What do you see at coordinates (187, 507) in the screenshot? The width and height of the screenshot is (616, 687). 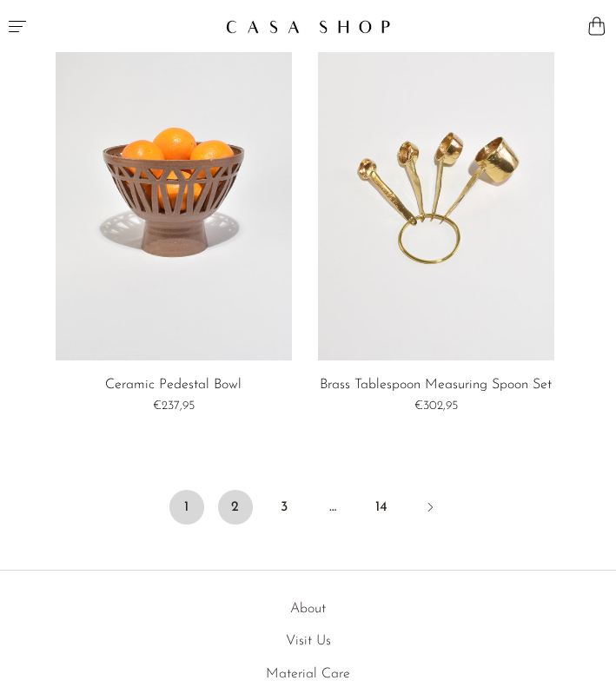 I see `span: 1` at bounding box center [187, 507].